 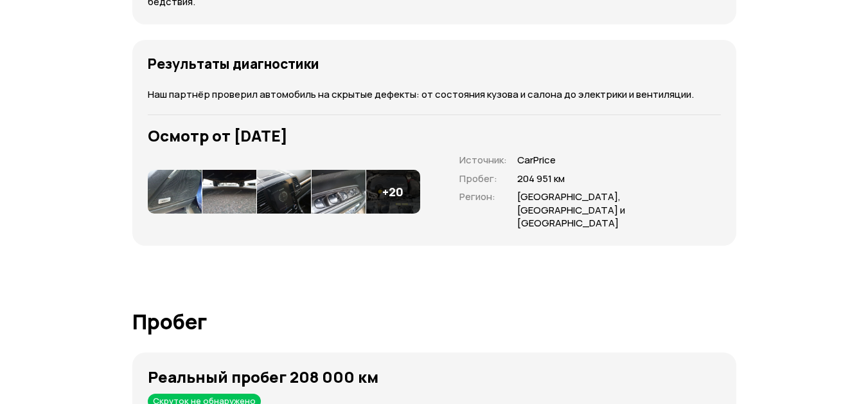 What do you see at coordinates (478, 179) in the screenshot?
I see `span: Пробег :` at bounding box center [478, 179].